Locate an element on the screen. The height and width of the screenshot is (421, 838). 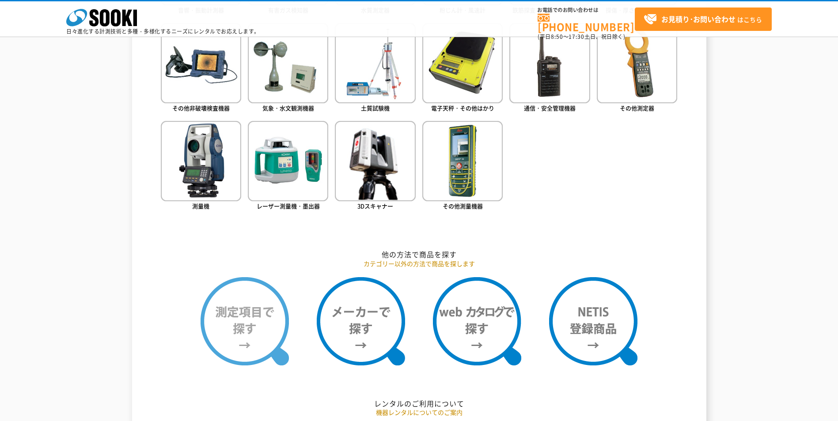
img: webカタログで探す is located at coordinates (477, 322).